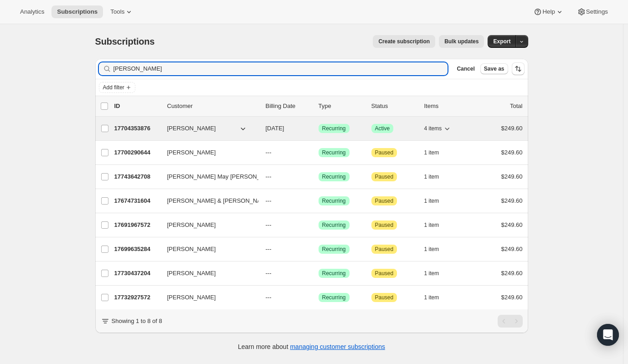  What do you see at coordinates (311, 347) in the screenshot?
I see `p: Learn more about` at bounding box center [311, 347].